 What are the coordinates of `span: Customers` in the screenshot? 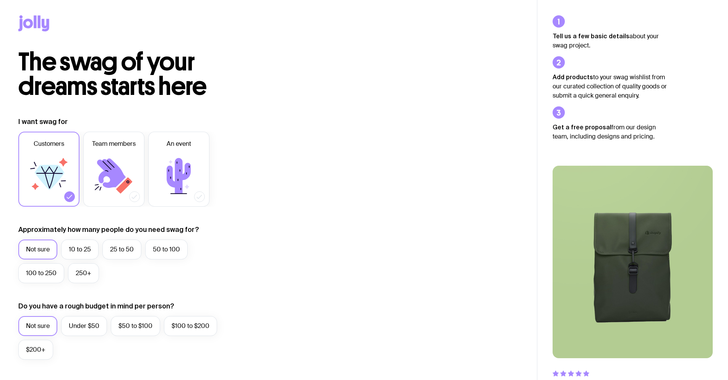 It's located at (49, 144).